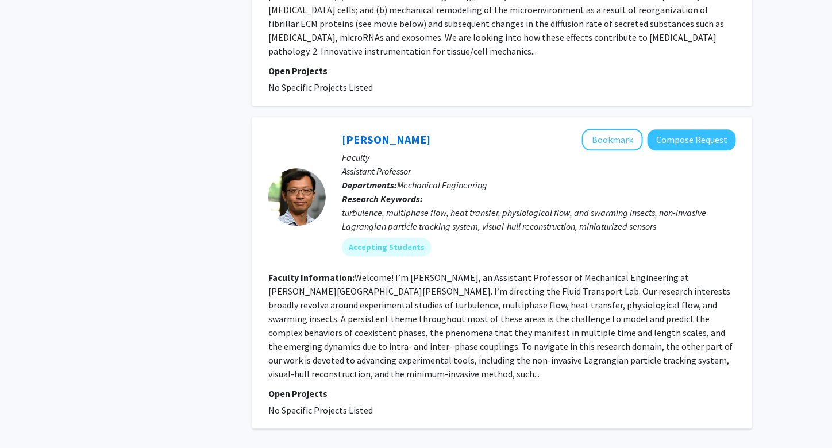 This screenshot has height=448, width=832. What do you see at coordinates (539, 219) in the screenshot?
I see `div: turbulence, multiphase flow, heat transfer, physiological flow, and swarming insects, non-invasiv...` at bounding box center [539, 219].